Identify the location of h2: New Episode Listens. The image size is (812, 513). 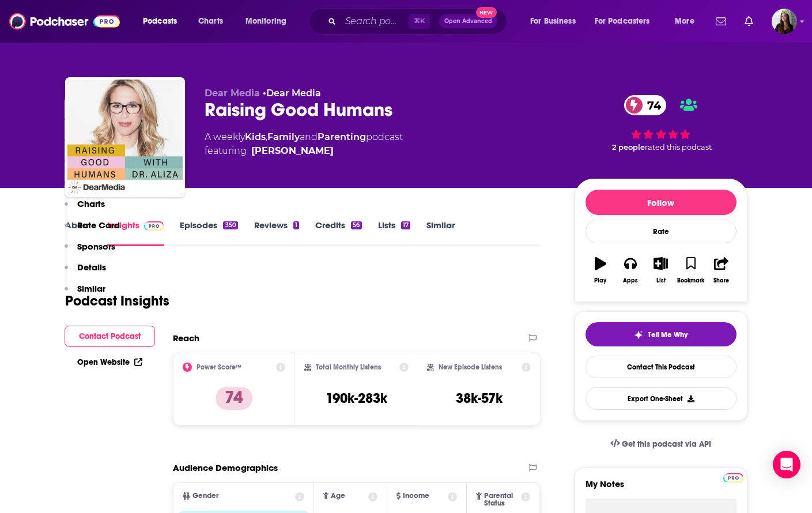
(470, 367).